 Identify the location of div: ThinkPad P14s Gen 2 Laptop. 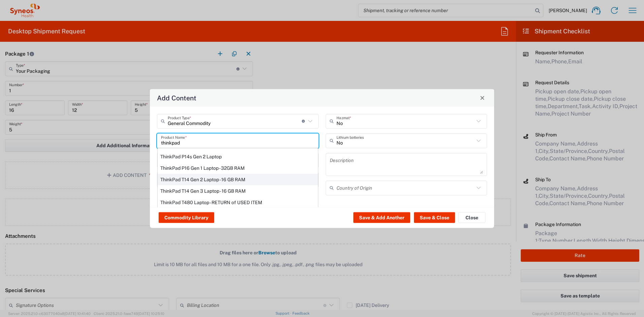
(238, 156).